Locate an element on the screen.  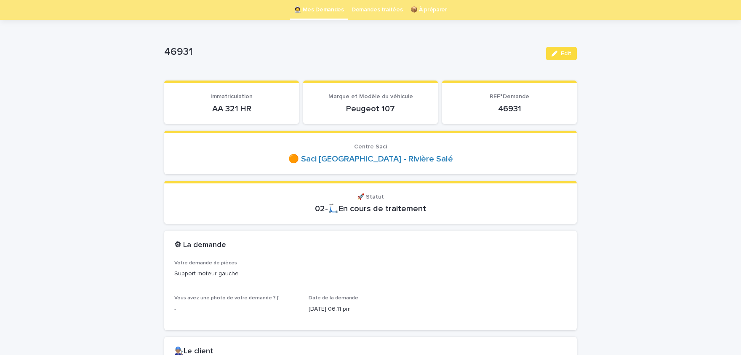
p: 02-🛴En cours de traitement is located at coordinates (371, 209).